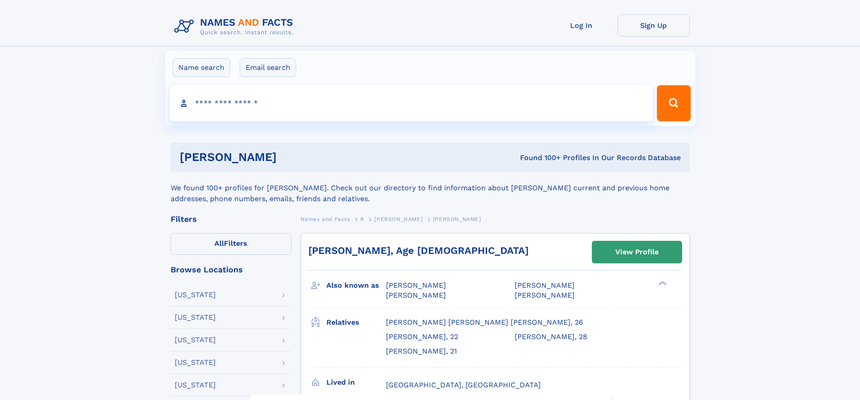 The height and width of the screenshot is (400, 860). What do you see at coordinates (582, 25) in the screenshot?
I see `a: Log In` at bounding box center [582, 25].